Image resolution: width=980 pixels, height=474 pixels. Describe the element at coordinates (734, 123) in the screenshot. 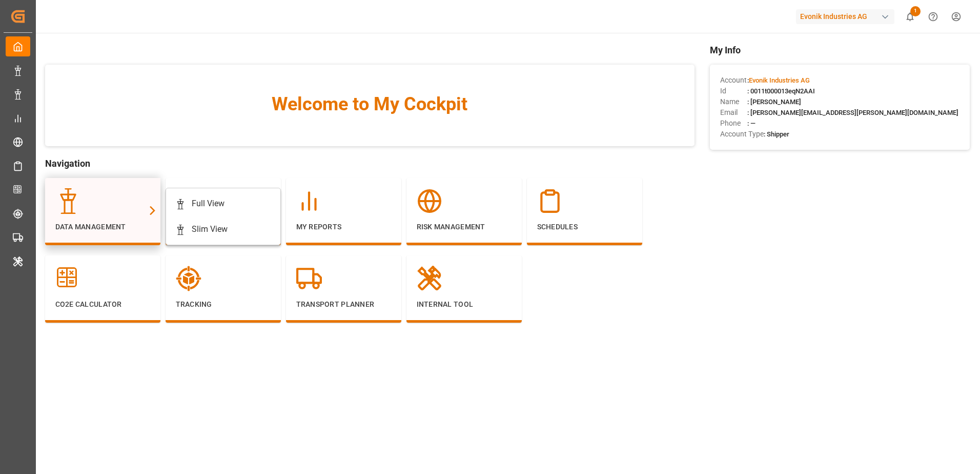

I see `span: Phone` at that location.